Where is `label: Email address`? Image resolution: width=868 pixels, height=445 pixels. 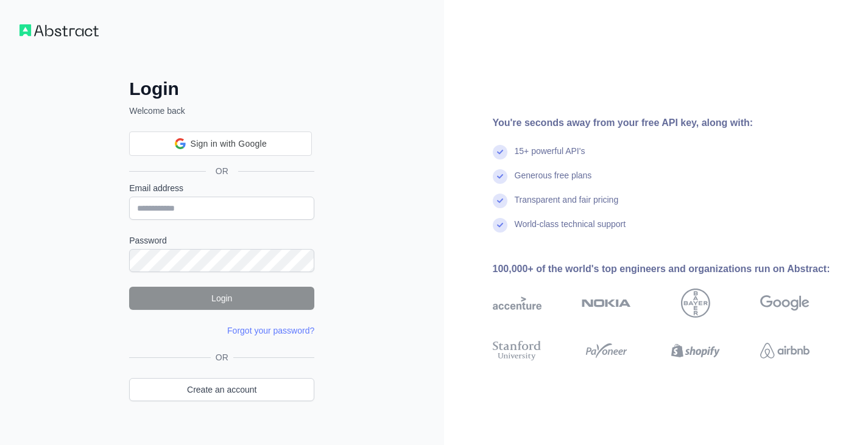
label: Email address is located at coordinates (221, 188).